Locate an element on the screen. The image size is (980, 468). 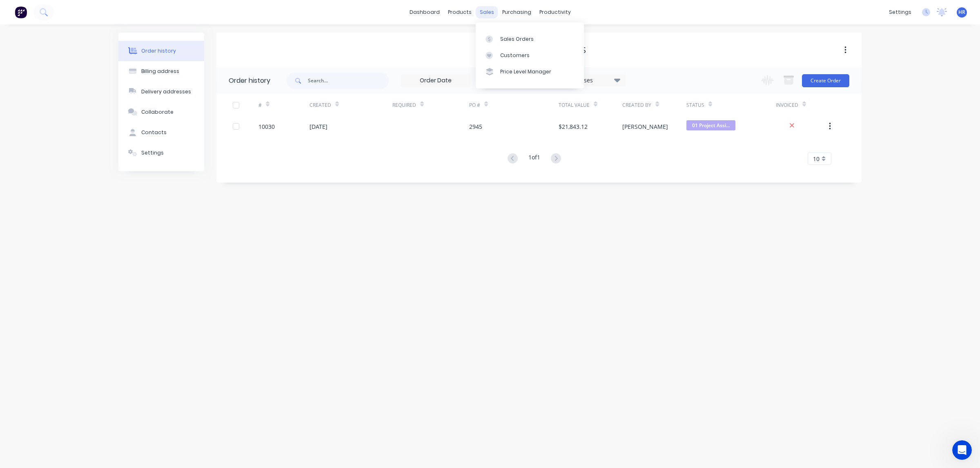
a: Customers is located at coordinates (529, 56).